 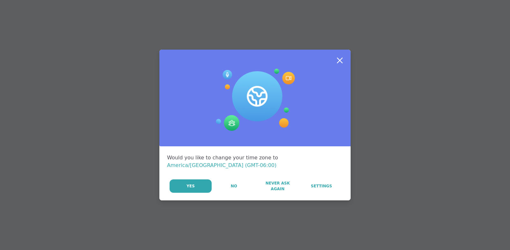 I want to click on a: Settings, so click(x=321, y=186).